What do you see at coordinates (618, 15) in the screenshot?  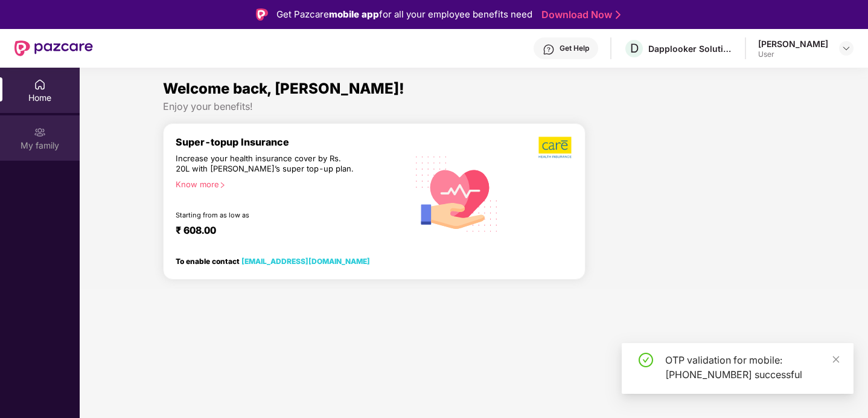 I see `img: Stroke` at bounding box center [618, 15].